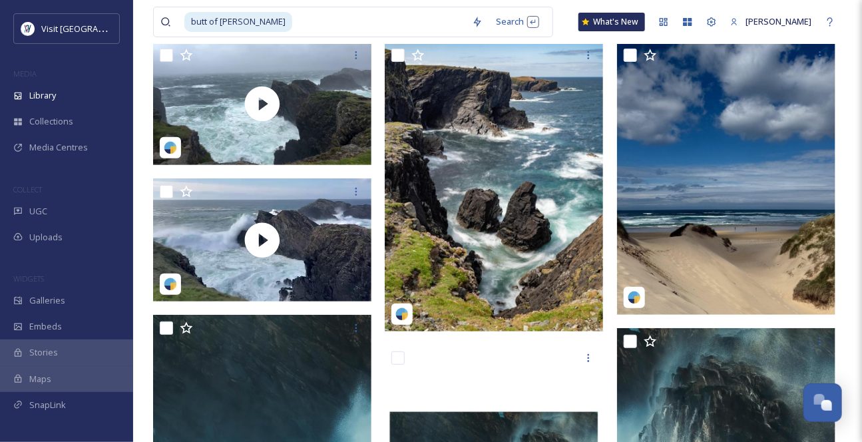 The image size is (862, 442). Describe the element at coordinates (59, 147) in the screenshot. I see `span: Media Centres` at that location.